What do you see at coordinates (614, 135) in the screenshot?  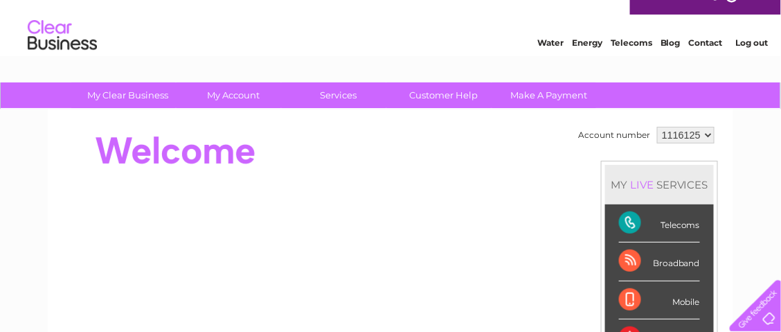 I see `td: Account number` at bounding box center [614, 135].